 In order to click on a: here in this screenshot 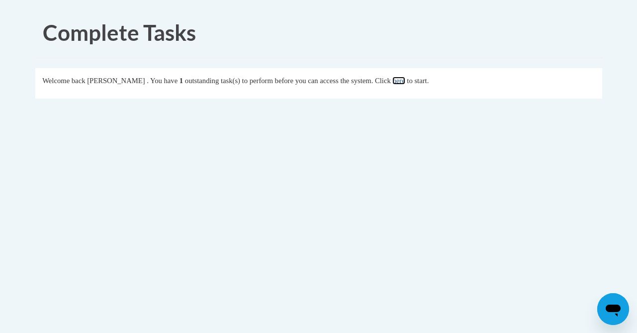, I will do `click(398, 81)`.